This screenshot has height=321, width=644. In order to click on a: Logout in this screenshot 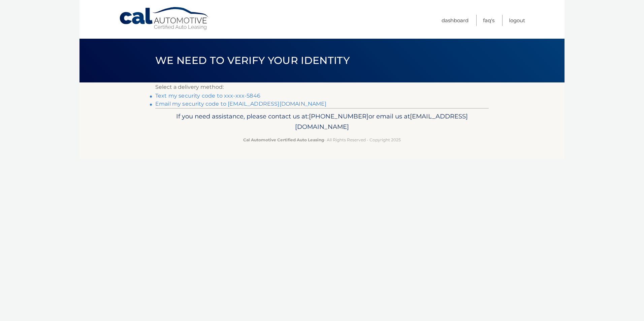, I will do `click(516, 20)`.